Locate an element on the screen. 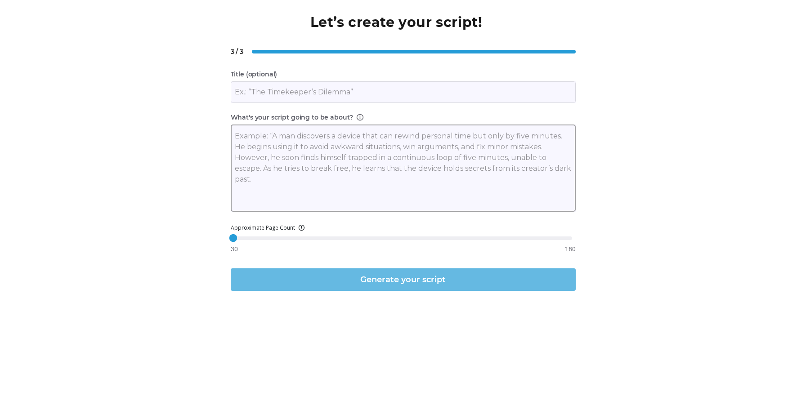 This screenshot has height=418, width=806. span: 180 is located at coordinates (570, 249).